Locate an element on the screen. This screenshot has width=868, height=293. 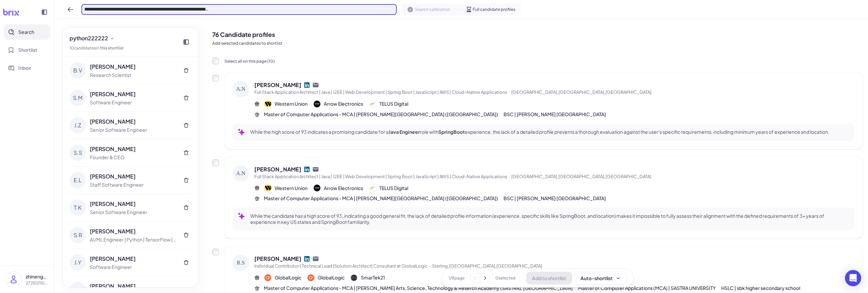
div: 10 candidate s in is located at coordinates (96, 48).